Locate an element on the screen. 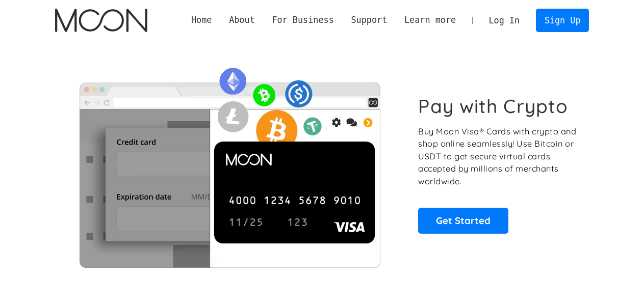  a: Home is located at coordinates (201, 20).